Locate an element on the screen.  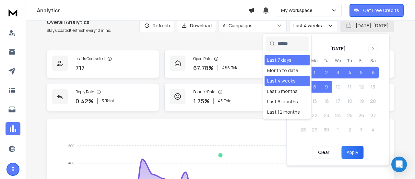
button: 8 is located at coordinates (314, 87).